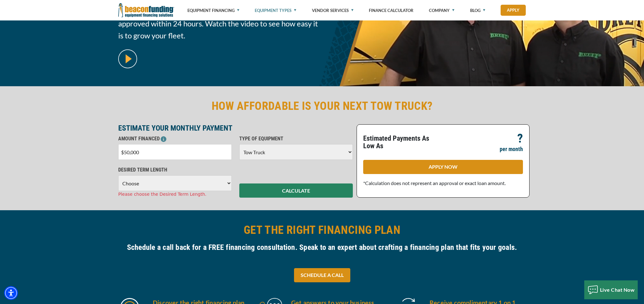 The image size is (644, 304). I want to click on p: AMOUNT FINANCED, so click(175, 139).